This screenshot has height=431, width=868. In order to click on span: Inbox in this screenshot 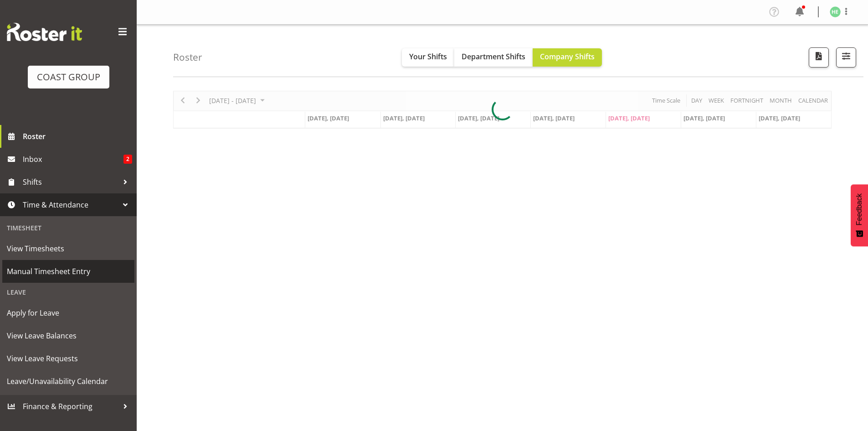, I will do `click(73, 159)`.